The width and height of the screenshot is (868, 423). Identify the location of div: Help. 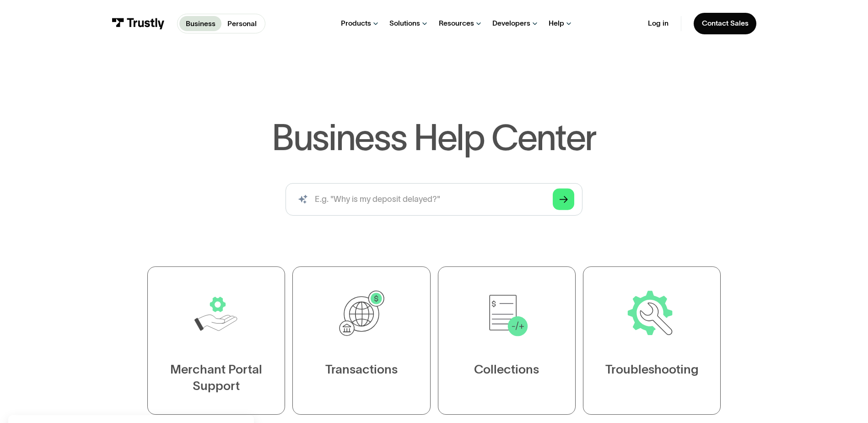
(556, 23).